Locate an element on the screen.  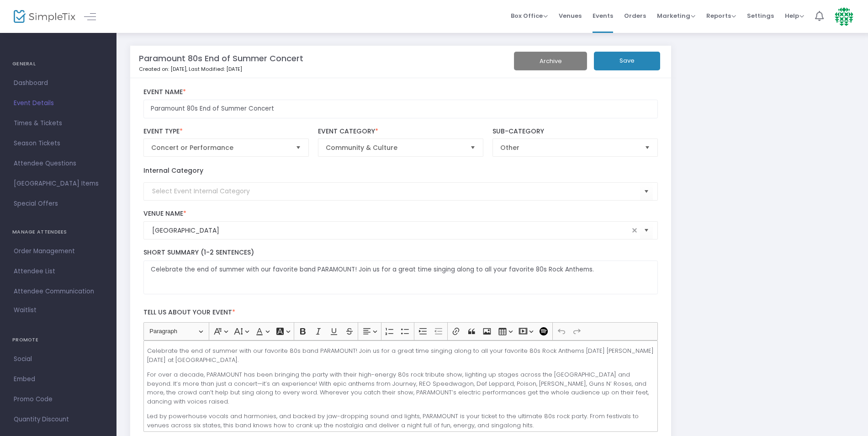
span: Marketing is located at coordinates (676, 16).